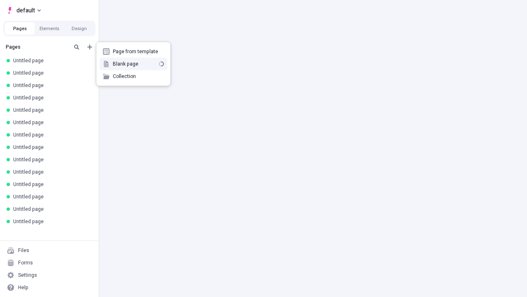 Image resolution: width=527 pixels, height=297 pixels. I want to click on button: Pages, so click(20, 28).